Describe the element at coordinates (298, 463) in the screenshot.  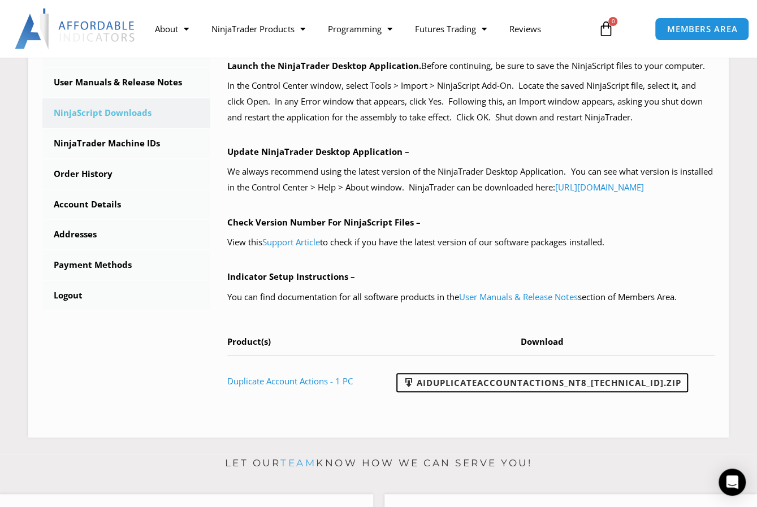
I see `a: team` at that location.